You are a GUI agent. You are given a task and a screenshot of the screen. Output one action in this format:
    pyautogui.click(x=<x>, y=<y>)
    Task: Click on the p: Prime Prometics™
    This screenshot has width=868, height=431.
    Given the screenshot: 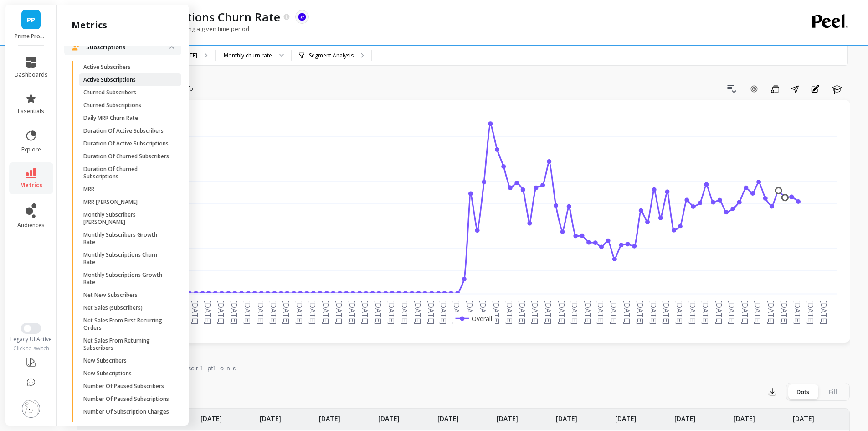 What is the action you would take?
    pyautogui.click(x=31, y=37)
    